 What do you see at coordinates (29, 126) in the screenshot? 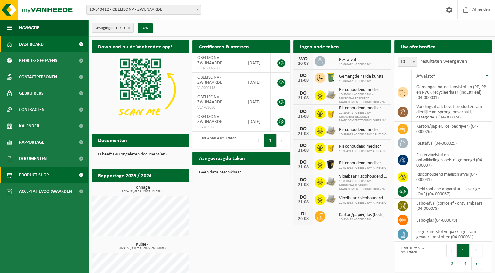
I see `span: Kalender` at bounding box center [29, 126].